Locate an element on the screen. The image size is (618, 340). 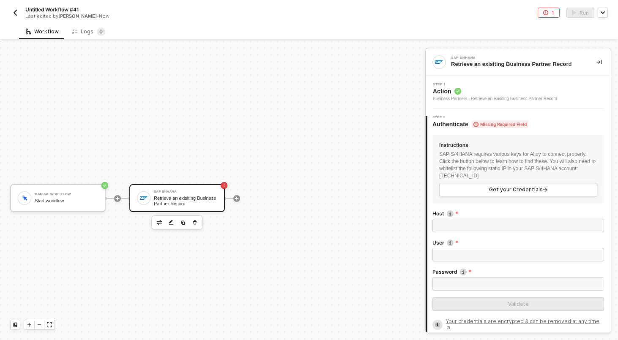
a: Get your Credentialsarrow-right is located at coordinates (518, 190).